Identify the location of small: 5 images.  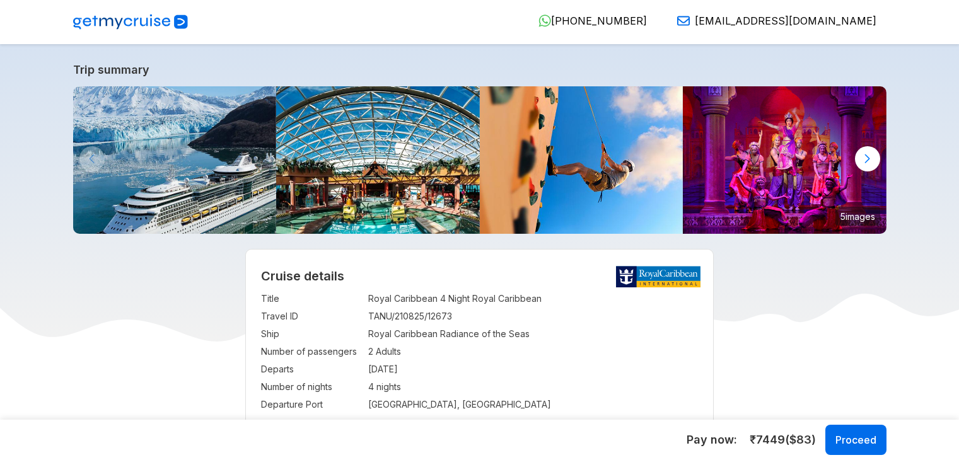
(858, 216).